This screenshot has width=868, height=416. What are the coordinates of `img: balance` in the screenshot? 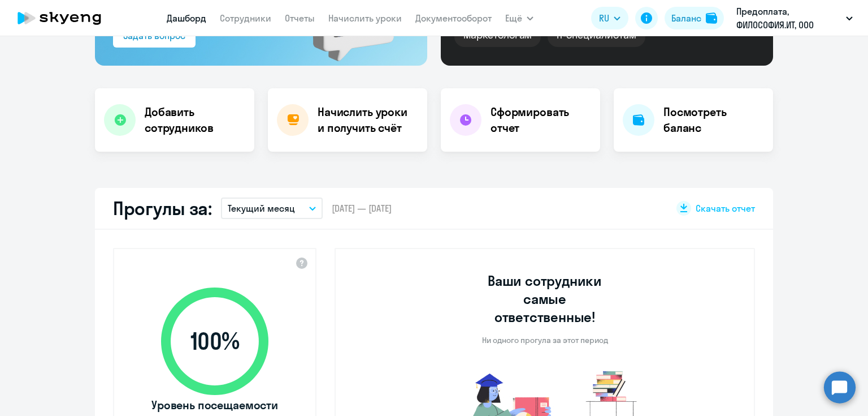 It's located at (712, 18).